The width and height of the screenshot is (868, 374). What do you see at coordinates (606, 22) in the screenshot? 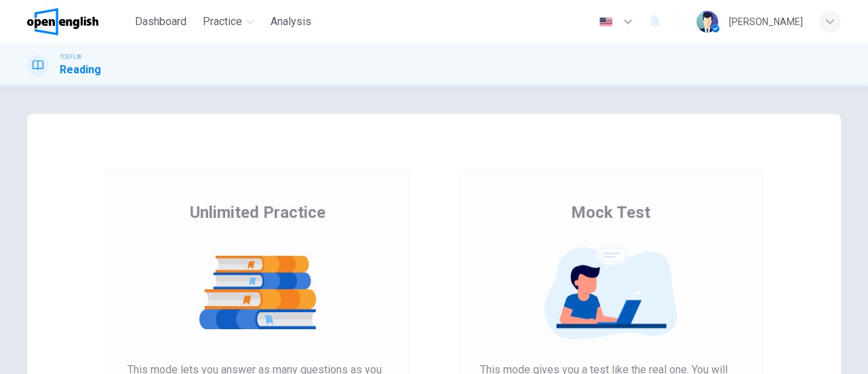
I see `img: en` at bounding box center [606, 22].